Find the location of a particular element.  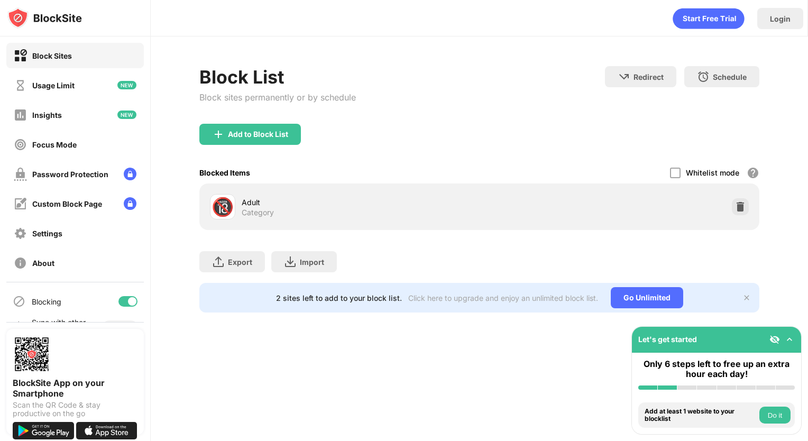

div: Export is located at coordinates (240, 262).